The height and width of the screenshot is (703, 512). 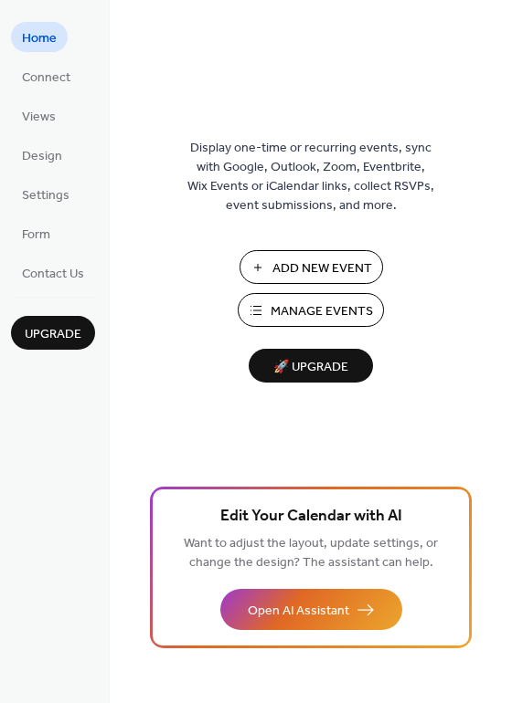 I want to click on button: Upgrade, so click(x=53, y=333).